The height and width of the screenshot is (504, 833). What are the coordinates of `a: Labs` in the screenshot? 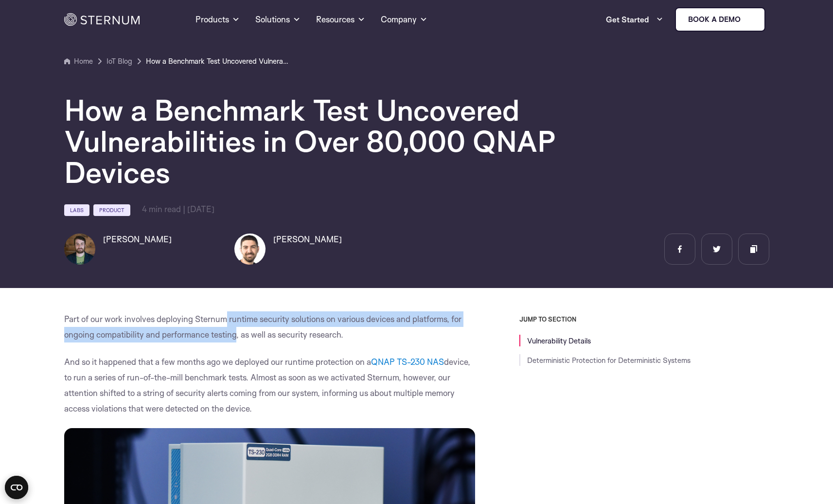 It's located at (77, 210).